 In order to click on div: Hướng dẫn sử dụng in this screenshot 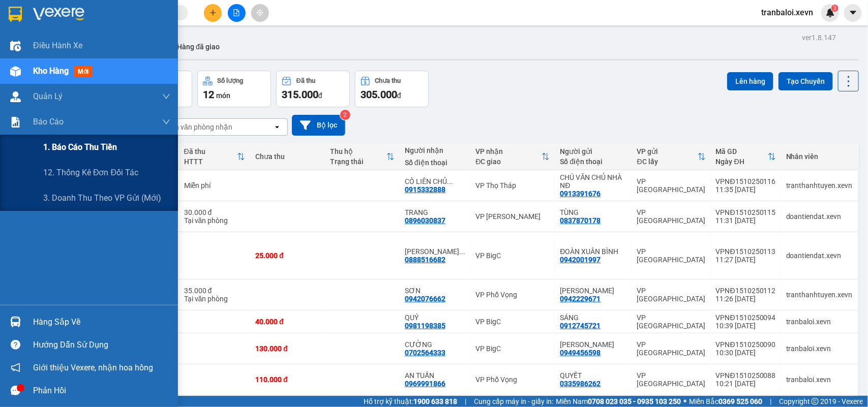, I will do `click(102, 345)`.